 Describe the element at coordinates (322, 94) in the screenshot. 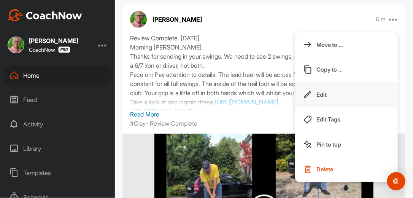

I see `p: Edit` at that location.